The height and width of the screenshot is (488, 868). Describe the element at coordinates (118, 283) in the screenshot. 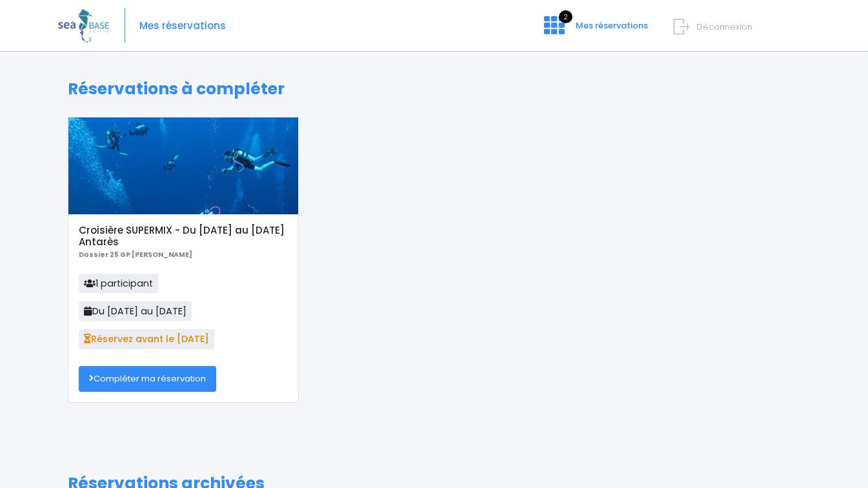

I see `span: 1 participant` at that location.